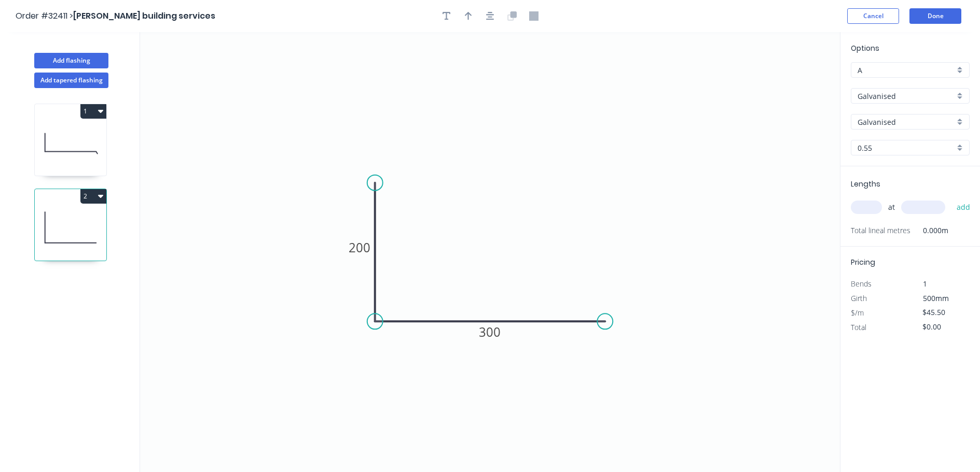 Image resolution: width=980 pixels, height=472 pixels. I want to click on span: 500mm, so click(936, 298).